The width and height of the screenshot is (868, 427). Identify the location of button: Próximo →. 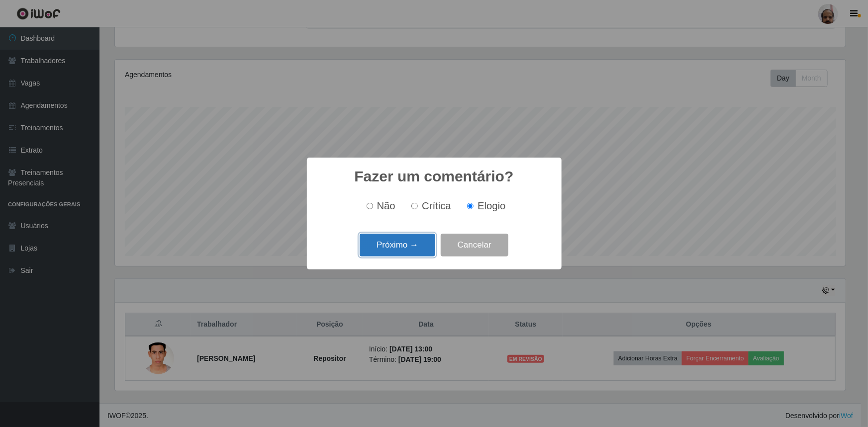
(397, 245).